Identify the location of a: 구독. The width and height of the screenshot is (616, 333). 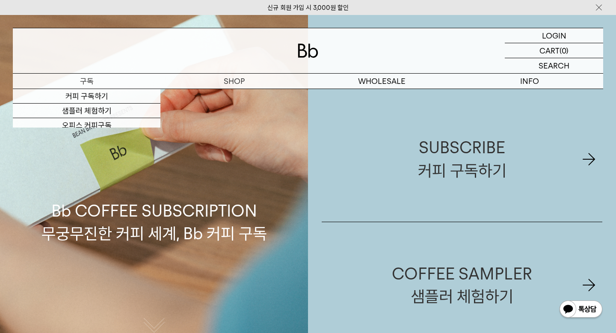
(86, 81).